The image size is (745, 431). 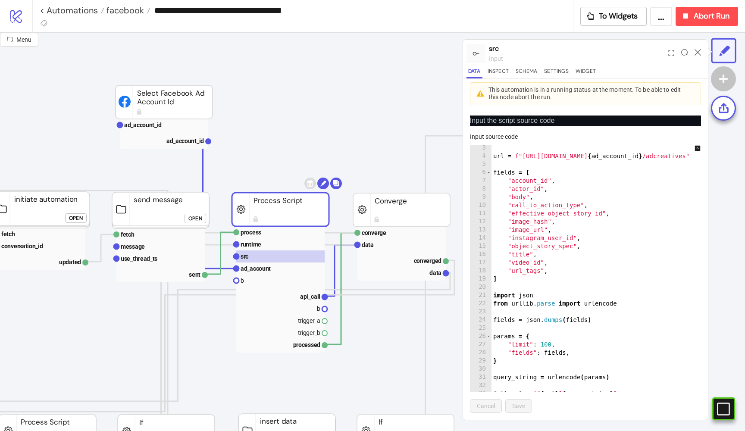 I want to click on div: 7, so click(x=481, y=181).